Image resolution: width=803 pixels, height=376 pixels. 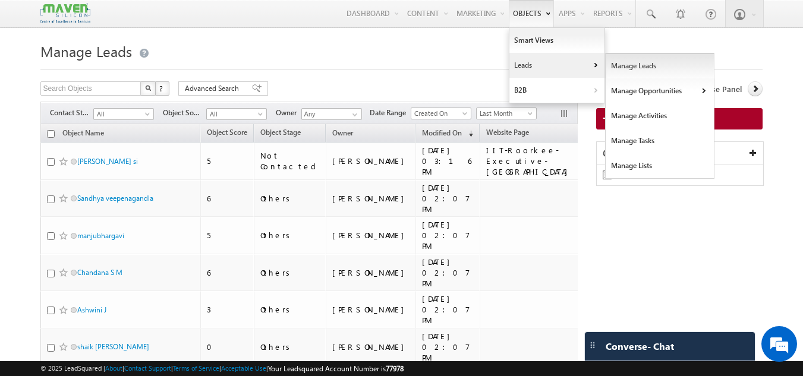 What do you see at coordinates (660, 91) in the screenshot?
I see `a: Manage Opportunities` at bounding box center [660, 91].